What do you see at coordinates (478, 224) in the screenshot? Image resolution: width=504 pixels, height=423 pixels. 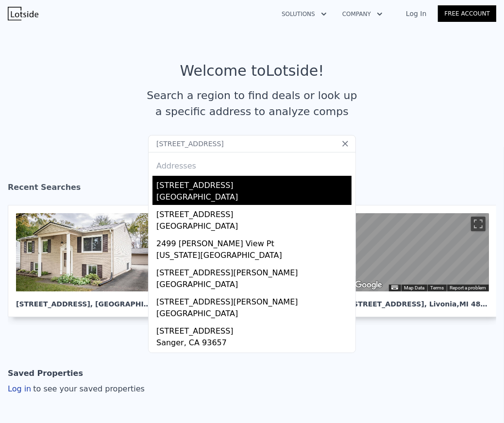 I see `button: Toggle fullscreen view` at bounding box center [478, 224].